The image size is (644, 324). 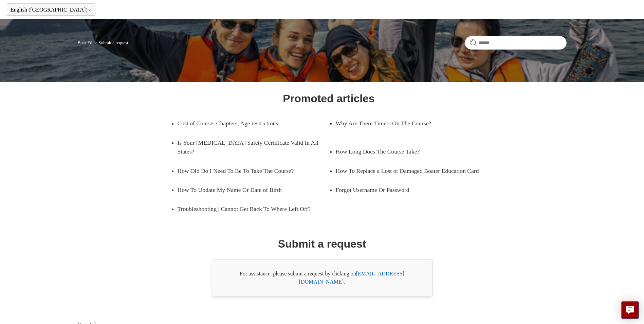 What do you see at coordinates (86, 43) in the screenshot?
I see `li: Boat-Ed` at bounding box center [86, 43].